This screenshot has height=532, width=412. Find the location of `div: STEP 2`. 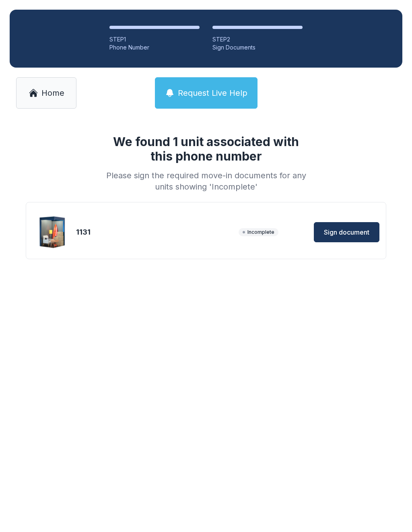

div: STEP 2 is located at coordinates (257, 40).